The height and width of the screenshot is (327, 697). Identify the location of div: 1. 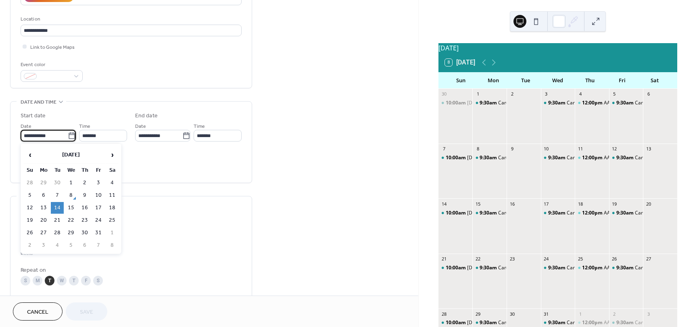
(478, 94).